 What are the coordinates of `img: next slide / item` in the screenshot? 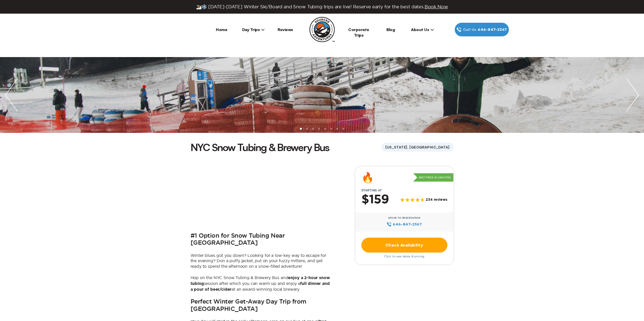 It's located at (632, 95).